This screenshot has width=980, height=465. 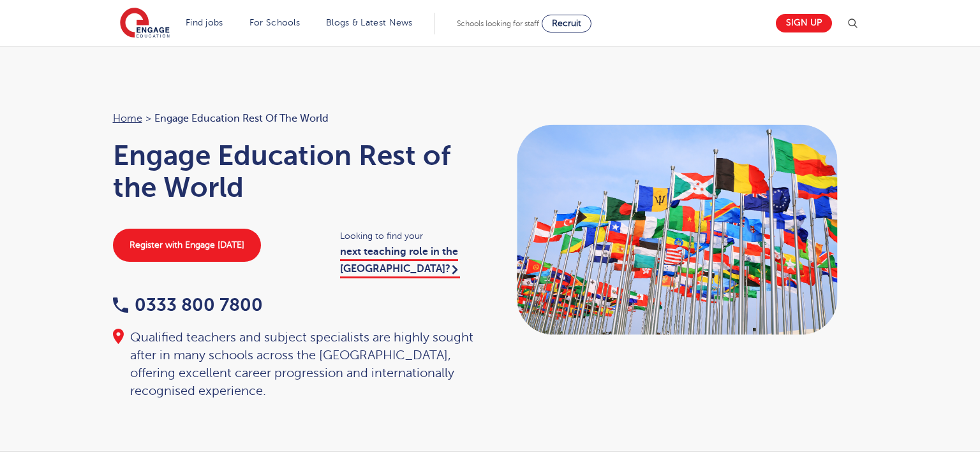 What do you see at coordinates (274, 22) in the screenshot?
I see `a: For Schools` at bounding box center [274, 22].